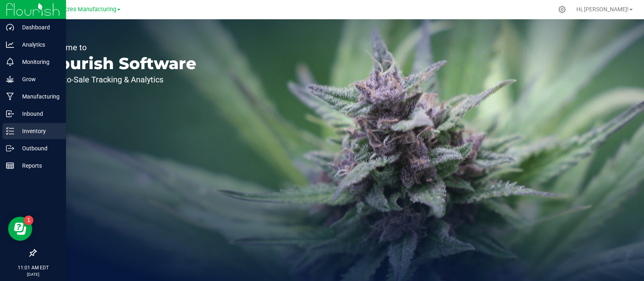  What do you see at coordinates (10, 96) in the screenshot?
I see `inline-svg: Manufacturing` at bounding box center [10, 96].